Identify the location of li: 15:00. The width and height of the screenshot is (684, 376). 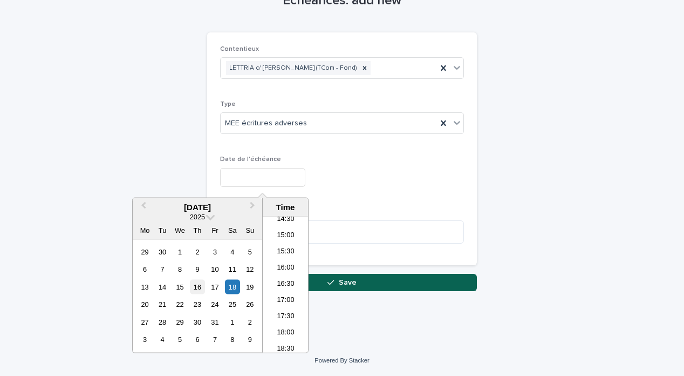
(286, 236).